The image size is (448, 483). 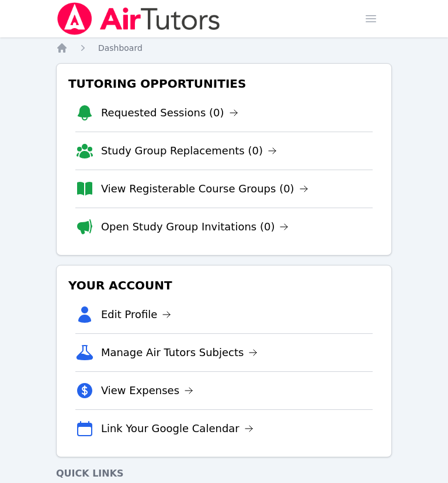 What do you see at coordinates (138, 19) in the screenshot?
I see `img: Air Tutors` at bounding box center [138, 19].